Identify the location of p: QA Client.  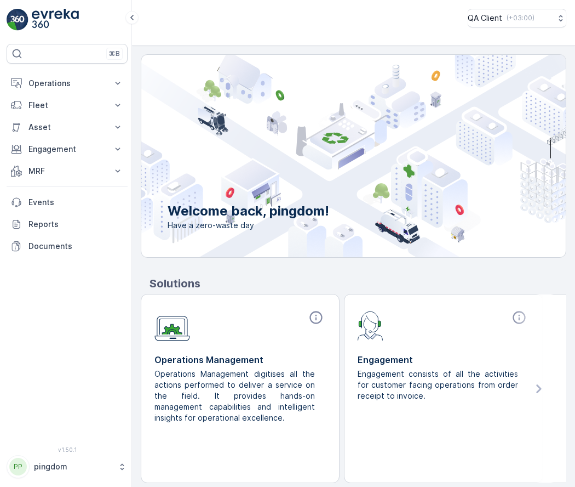
(485, 18).